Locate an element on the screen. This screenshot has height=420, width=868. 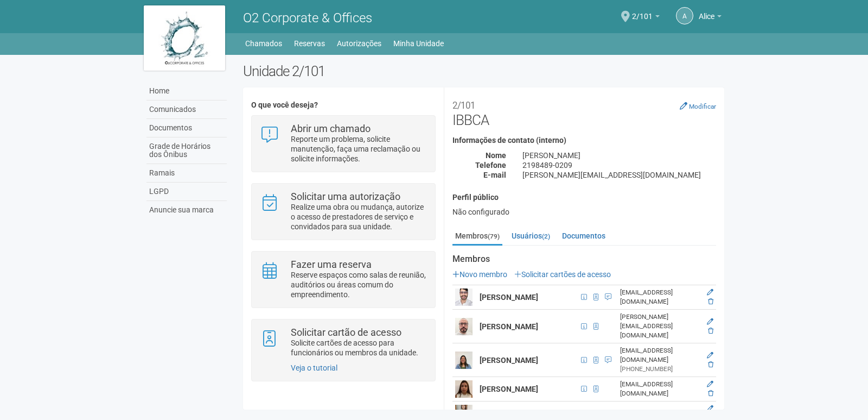
a: Membros(79) is located at coordinates (478, 236).